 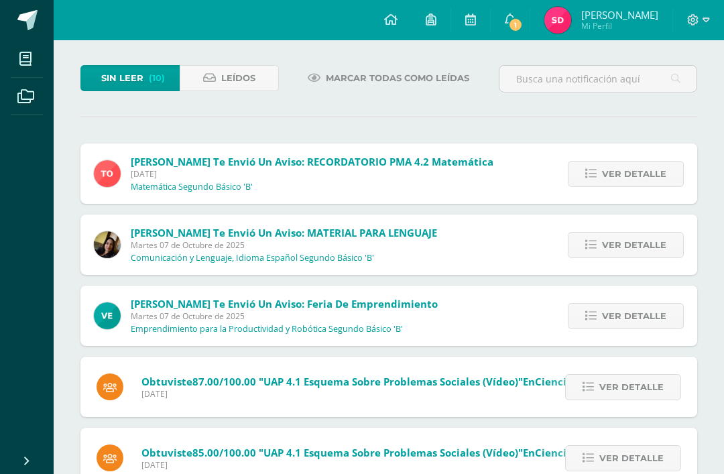 What do you see at coordinates (224, 453) in the screenshot?
I see `span: 85.00/100.00` at bounding box center [224, 453].